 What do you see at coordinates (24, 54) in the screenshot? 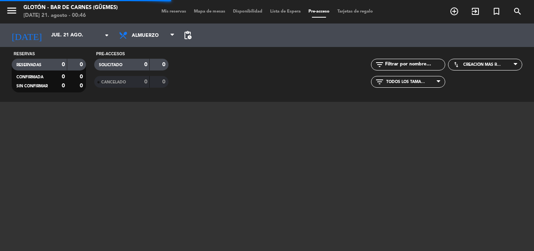
I see `label: Reservas` at bounding box center [24, 54].